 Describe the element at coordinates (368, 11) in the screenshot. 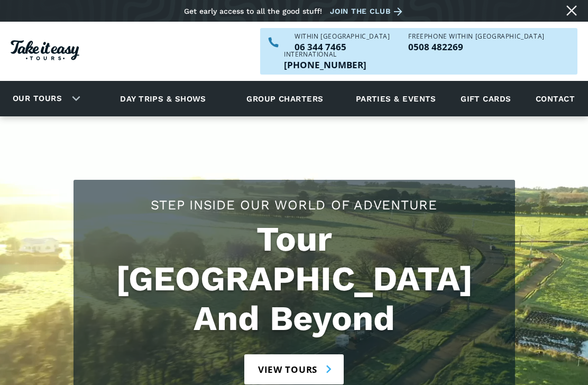

I see `a: Join the club` at that location.